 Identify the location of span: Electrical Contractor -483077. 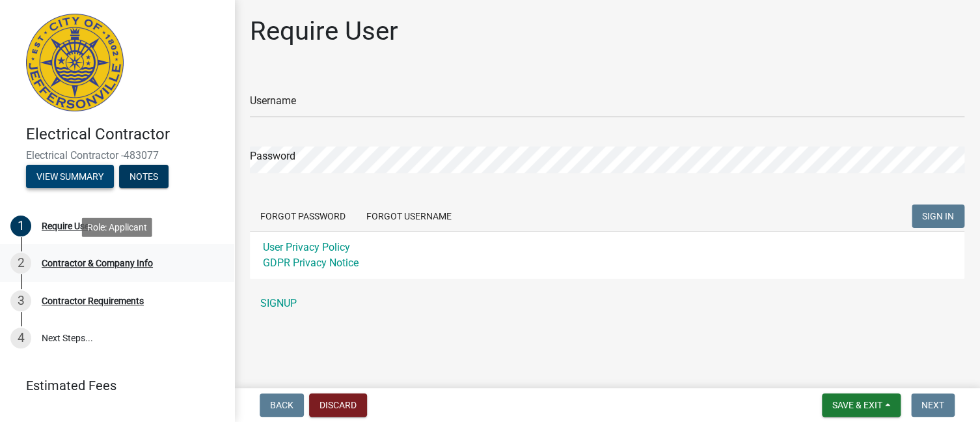
(117, 155).